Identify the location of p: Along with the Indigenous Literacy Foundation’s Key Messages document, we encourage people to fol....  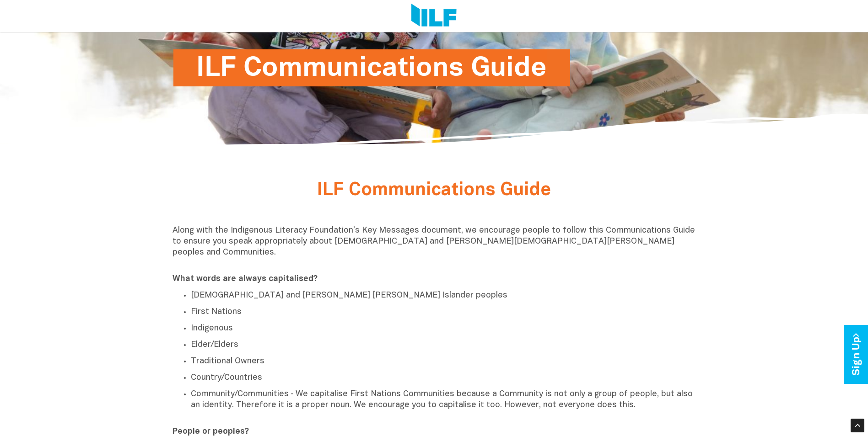
(434, 248).